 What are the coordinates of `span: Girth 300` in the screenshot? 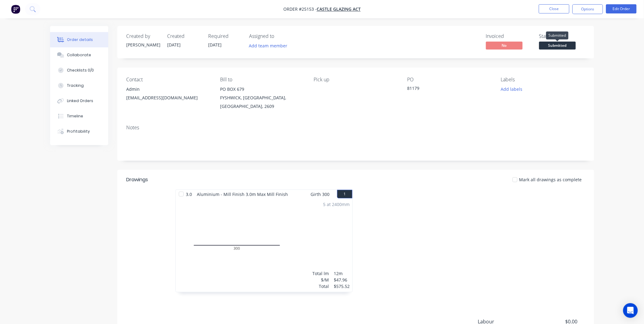 It's located at (320, 194).